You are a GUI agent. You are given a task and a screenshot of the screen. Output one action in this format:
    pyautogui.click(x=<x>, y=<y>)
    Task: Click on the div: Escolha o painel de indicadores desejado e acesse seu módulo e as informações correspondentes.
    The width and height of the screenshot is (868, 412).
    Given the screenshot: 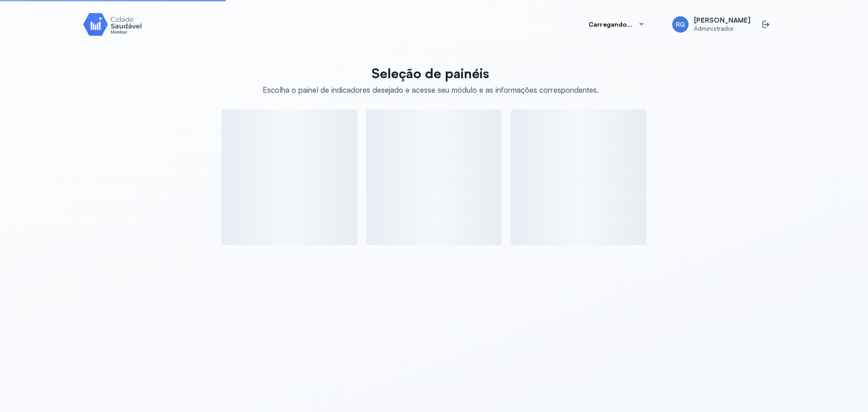 What is the action you would take?
    pyautogui.click(x=430, y=90)
    